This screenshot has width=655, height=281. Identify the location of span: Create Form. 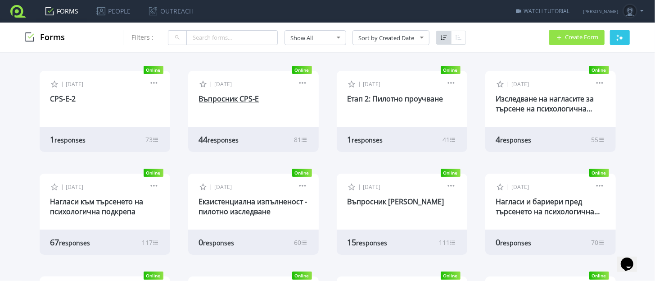
(582, 37).